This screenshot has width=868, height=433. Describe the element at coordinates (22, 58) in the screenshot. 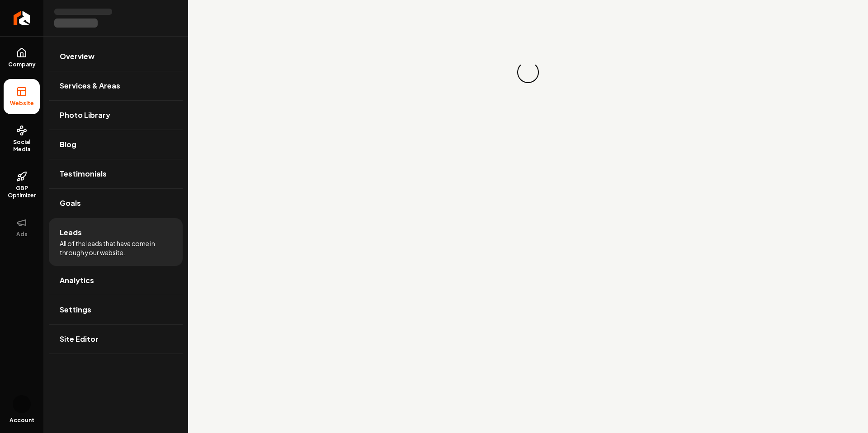

I see `a: Company` at that location.